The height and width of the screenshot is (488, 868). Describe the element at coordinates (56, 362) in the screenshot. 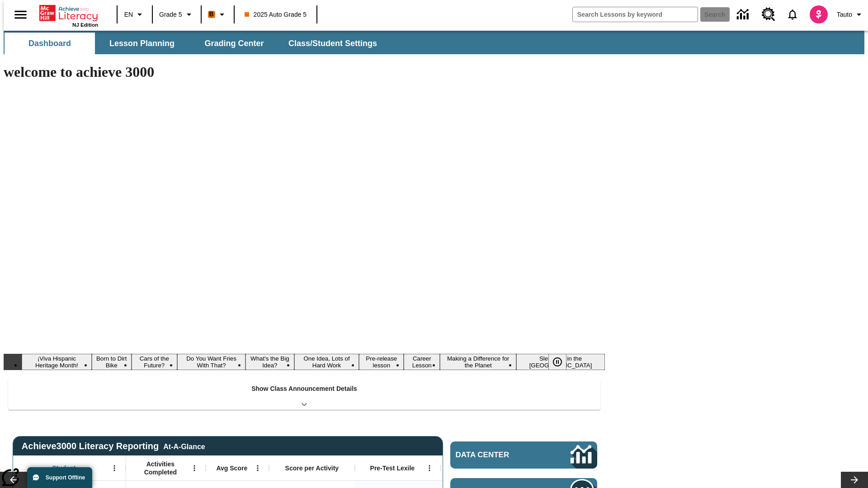

I see `button: Slide 1 ¡Viva Hispanic Heritage Month!` at that location.